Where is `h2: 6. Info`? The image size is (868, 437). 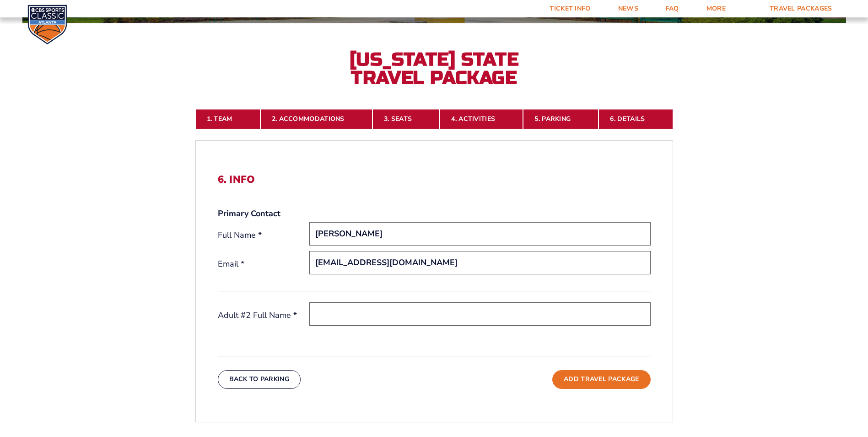
h2: 6. Info is located at coordinates (434, 180).